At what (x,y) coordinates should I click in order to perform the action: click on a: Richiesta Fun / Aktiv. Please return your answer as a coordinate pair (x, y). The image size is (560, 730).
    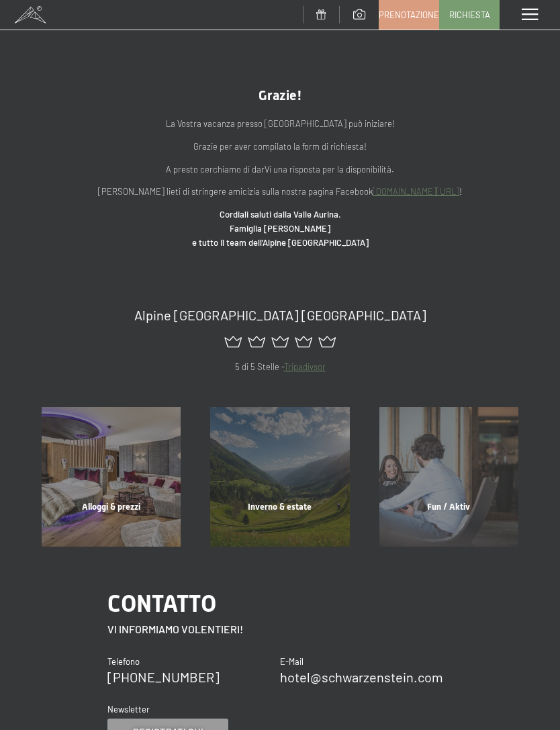
    Looking at the image, I should click on (448, 476).